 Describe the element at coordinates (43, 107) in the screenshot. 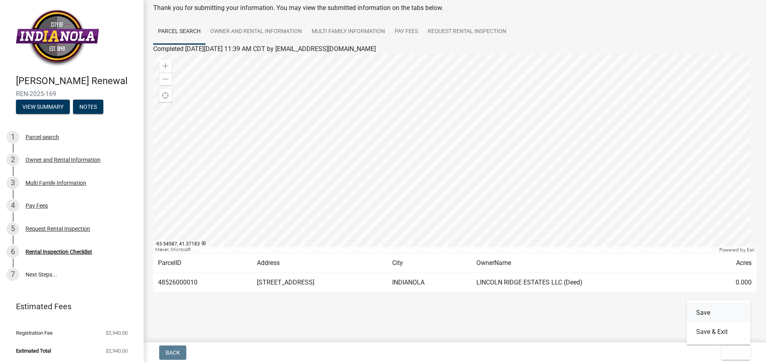

I see `button: View Summary` at that location.